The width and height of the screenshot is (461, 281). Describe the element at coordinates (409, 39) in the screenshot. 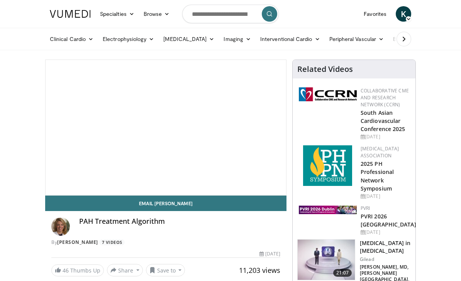

I see `a: Business` at that location.